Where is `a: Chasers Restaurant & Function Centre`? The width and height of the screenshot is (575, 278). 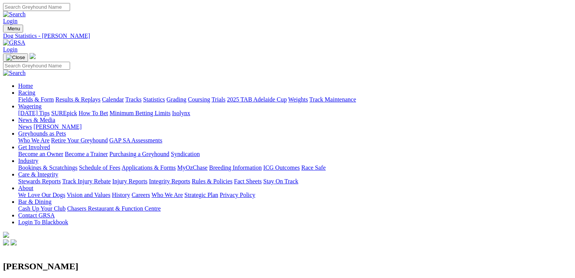 a: Chasers Restaurant & Function Centre is located at coordinates (114, 208).